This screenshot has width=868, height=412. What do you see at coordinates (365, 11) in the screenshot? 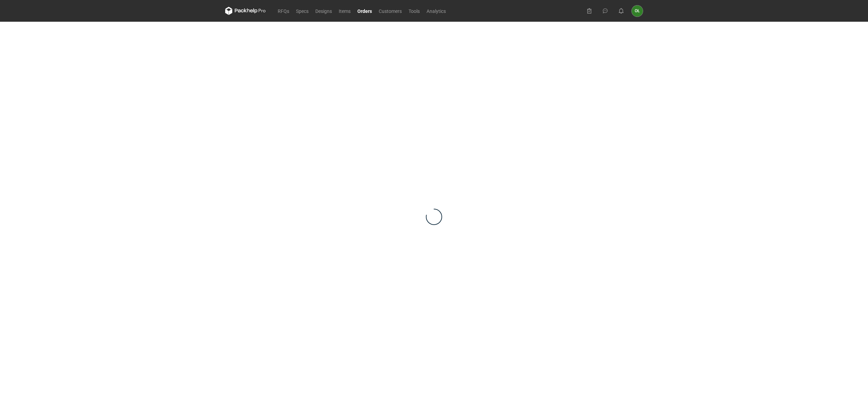
I see `a: Orders` at bounding box center [365, 11].